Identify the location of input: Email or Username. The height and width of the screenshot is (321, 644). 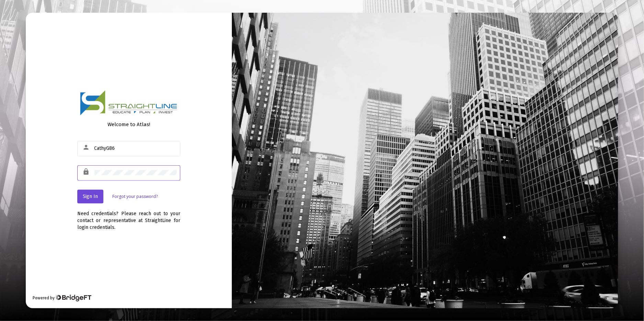
(136, 148).